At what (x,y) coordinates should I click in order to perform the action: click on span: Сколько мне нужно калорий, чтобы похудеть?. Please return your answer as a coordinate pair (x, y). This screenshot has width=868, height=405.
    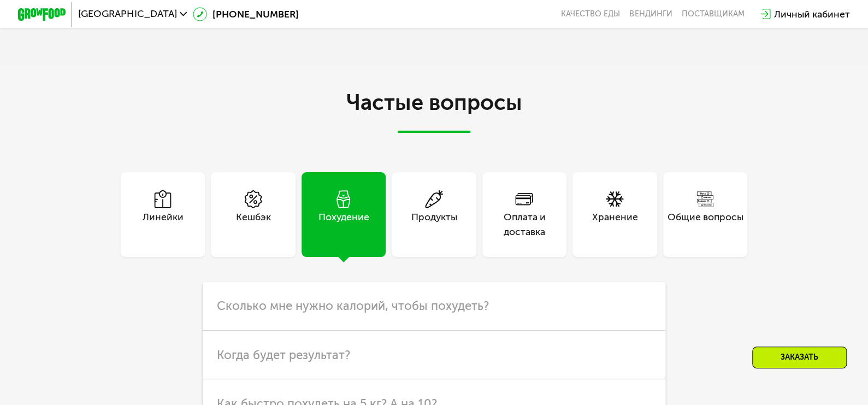
    Looking at the image, I should click on (353, 305).